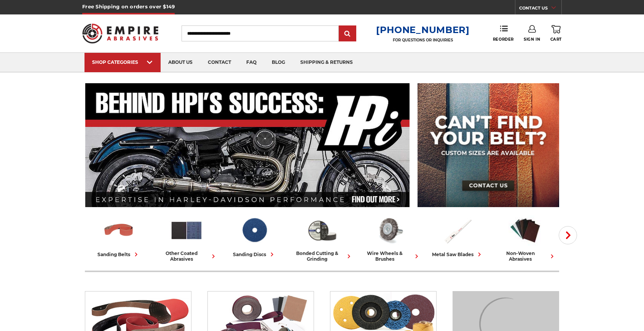 Image resolution: width=644 pixels, height=331 pixels. I want to click on div: sanding discs, so click(254, 255).